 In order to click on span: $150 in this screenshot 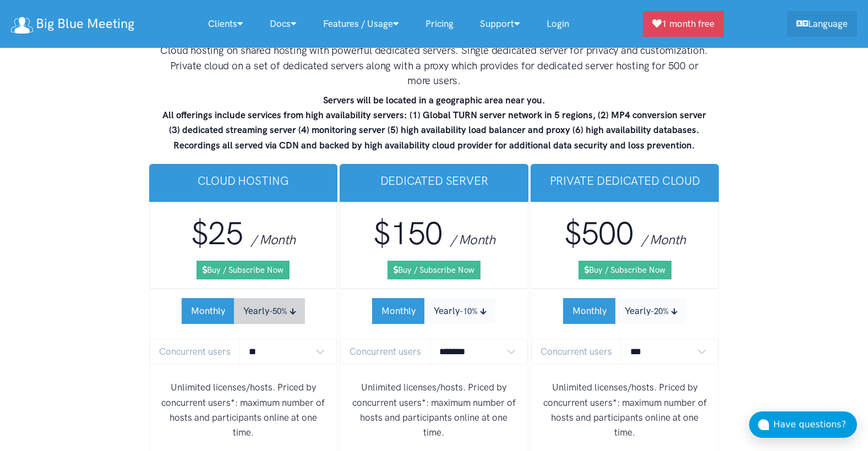, I will do `click(408, 233)`.